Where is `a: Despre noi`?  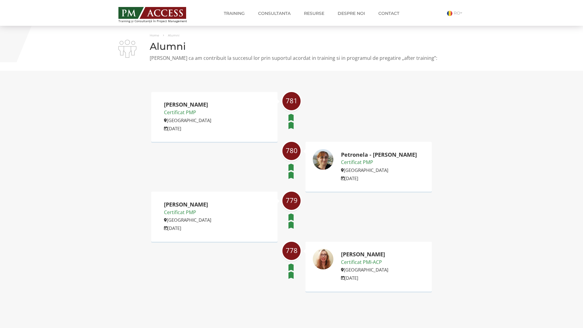 a: Despre noi is located at coordinates (351, 13).